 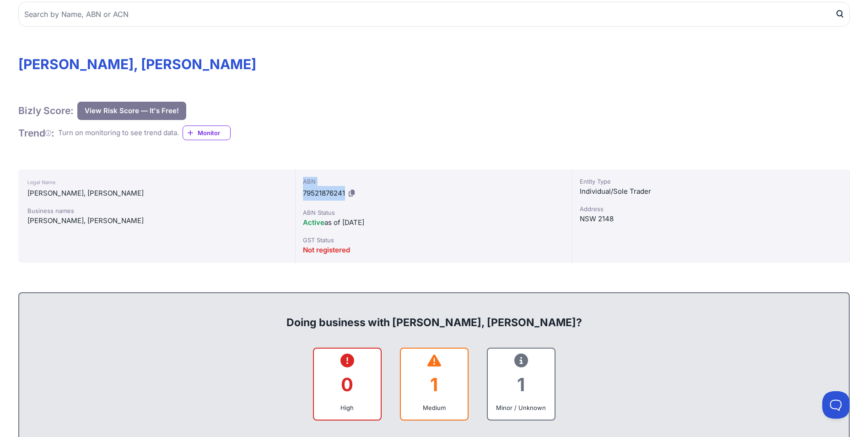 I want to click on div: Entity Type, so click(x=711, y=181).